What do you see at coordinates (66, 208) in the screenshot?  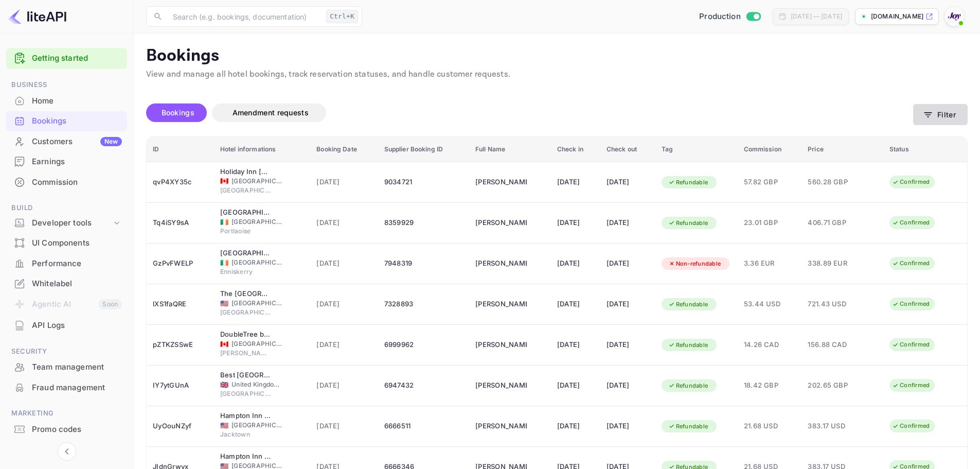 I see `span: Build` at bounding box center [66, 208].